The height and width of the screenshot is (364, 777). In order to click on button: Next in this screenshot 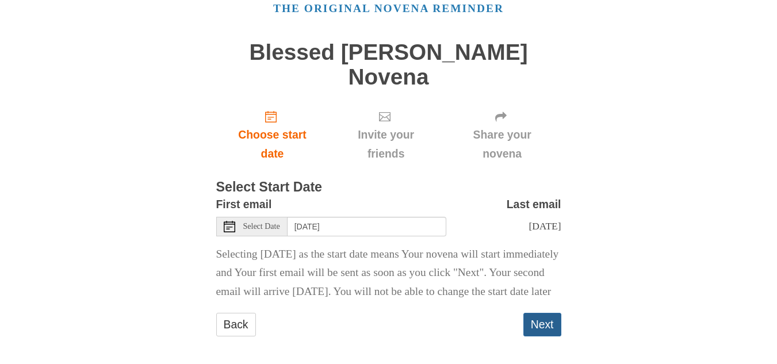, I will do `click(543, 325)`.